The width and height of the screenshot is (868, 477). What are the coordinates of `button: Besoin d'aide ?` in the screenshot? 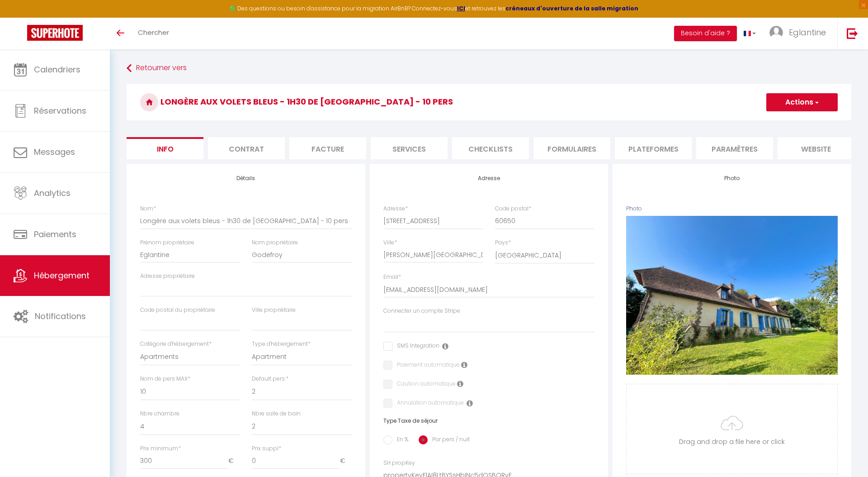 It's located at (705, 33).